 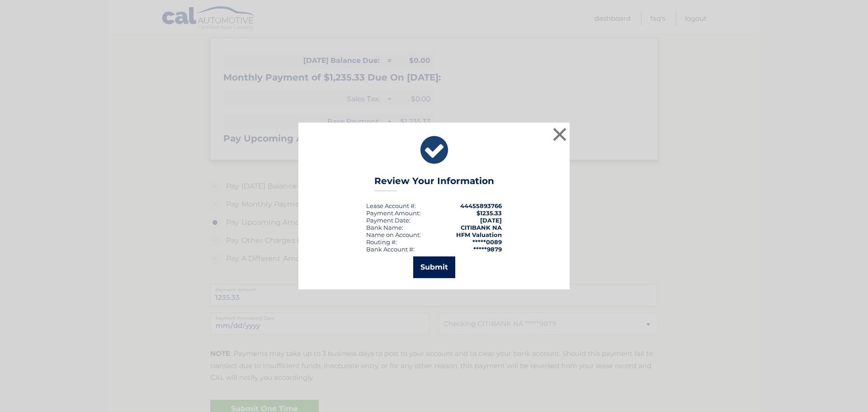 What do you see at coordinates (480, 228) in the screenshot?
I see `strong: CITIBANK NA` at bounding box center [480, 228].